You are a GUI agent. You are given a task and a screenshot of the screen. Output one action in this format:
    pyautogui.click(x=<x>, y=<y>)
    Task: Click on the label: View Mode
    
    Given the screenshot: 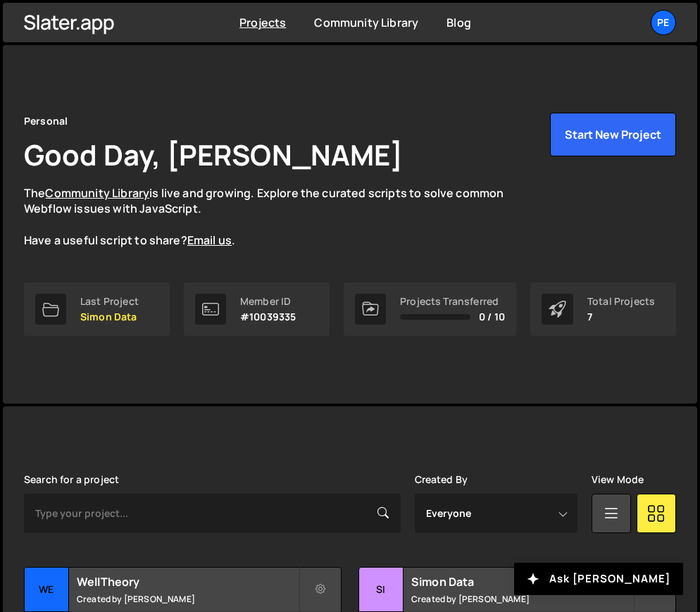 What is the action you would take?
    pyautogui.click(x=618, y=479)
    